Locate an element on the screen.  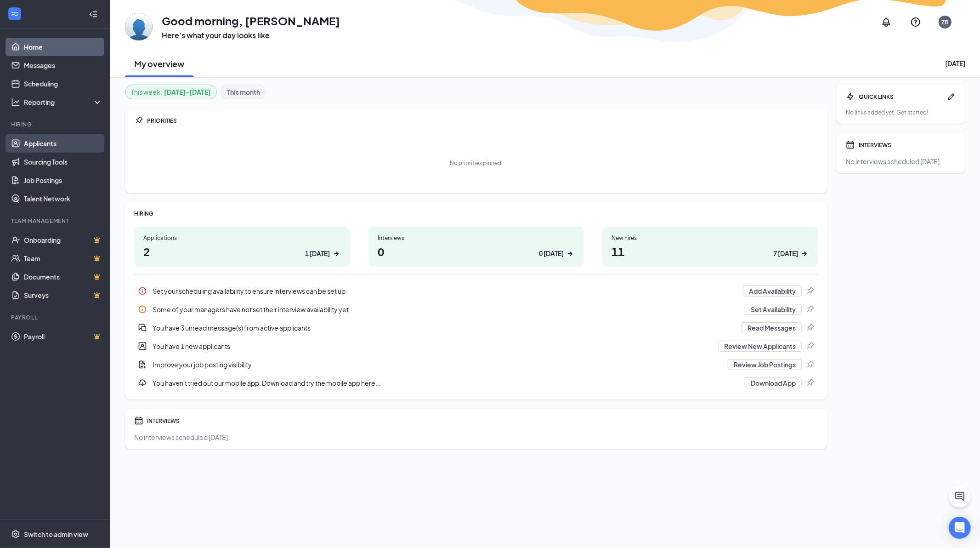
svg: Pen is located at coordinates (952, 97).